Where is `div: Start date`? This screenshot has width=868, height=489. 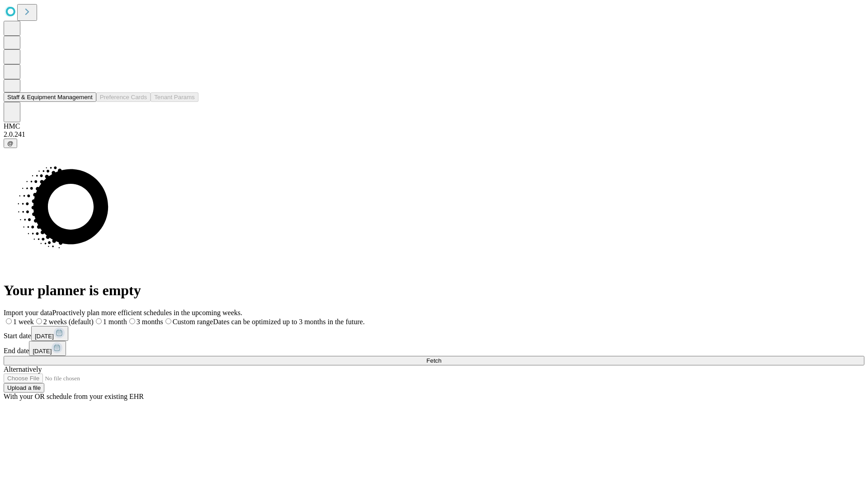
div: Start date is located at coordinates (434, 333).